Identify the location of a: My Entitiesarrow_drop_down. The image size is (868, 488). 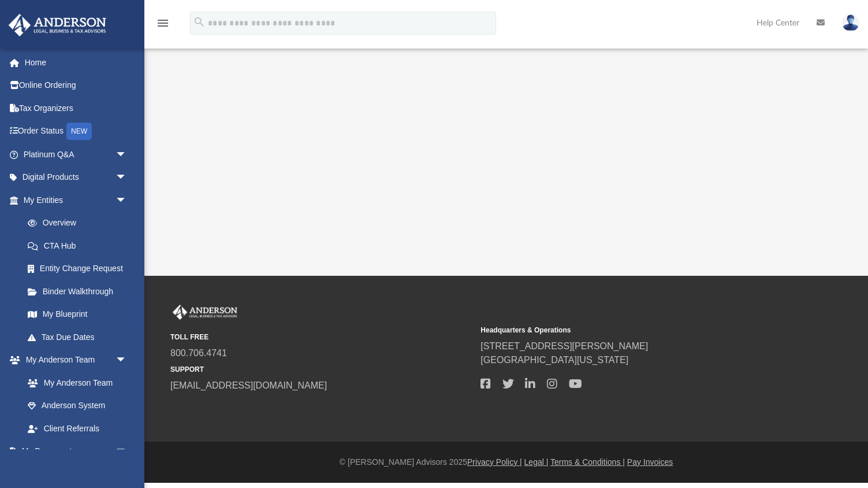
(76, 200).